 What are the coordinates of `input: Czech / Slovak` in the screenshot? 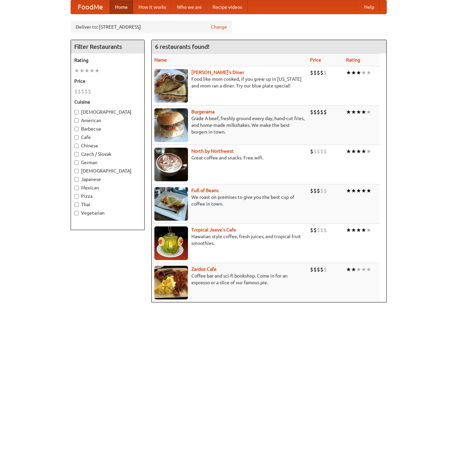 It's located at (76, 154).